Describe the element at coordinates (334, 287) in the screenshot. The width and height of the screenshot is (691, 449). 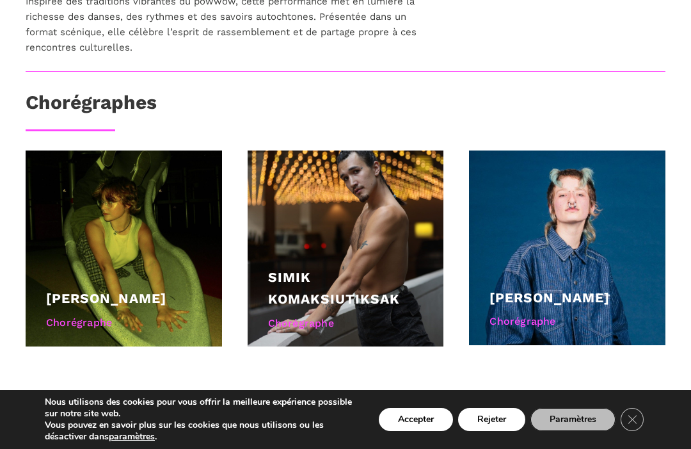
I see `a: Simik Komaksiutiksak` at that location.